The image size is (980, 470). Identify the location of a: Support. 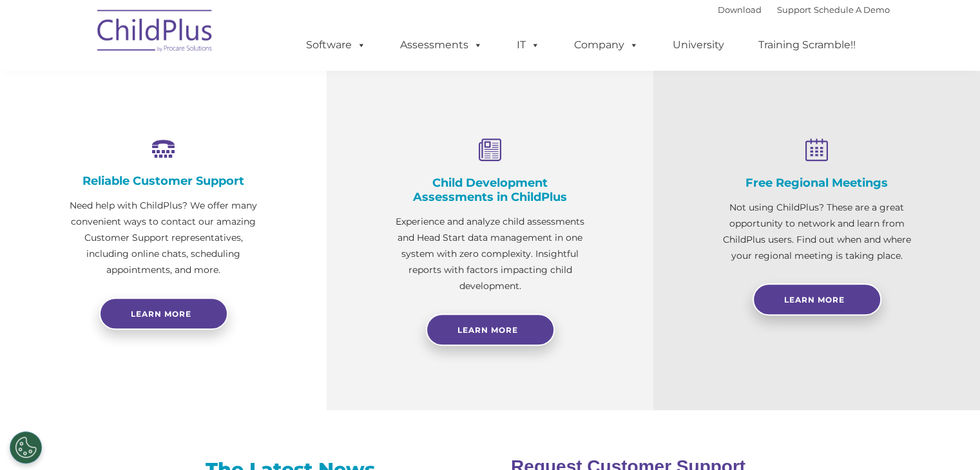
(794, 10).